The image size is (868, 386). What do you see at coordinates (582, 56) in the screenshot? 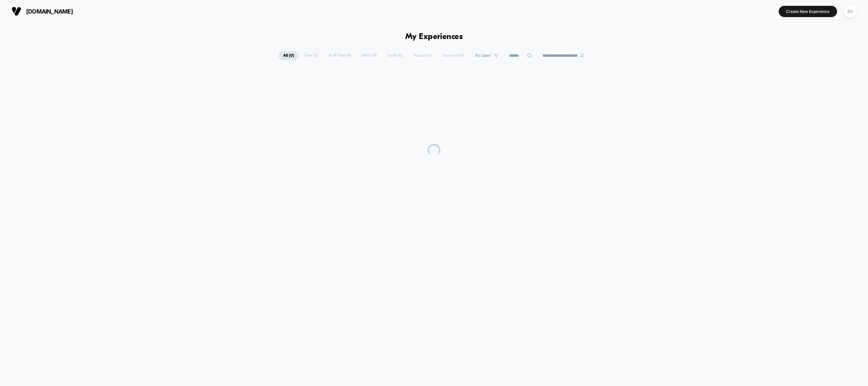
I see `img: end` at bounding box center [582, 56].